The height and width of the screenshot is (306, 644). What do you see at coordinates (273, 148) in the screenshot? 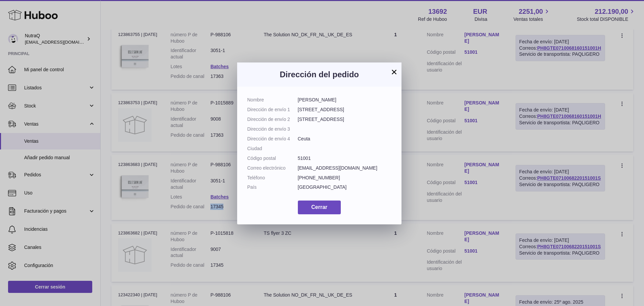
I see `dt: Ciudad` at bounding box center [273, 148].